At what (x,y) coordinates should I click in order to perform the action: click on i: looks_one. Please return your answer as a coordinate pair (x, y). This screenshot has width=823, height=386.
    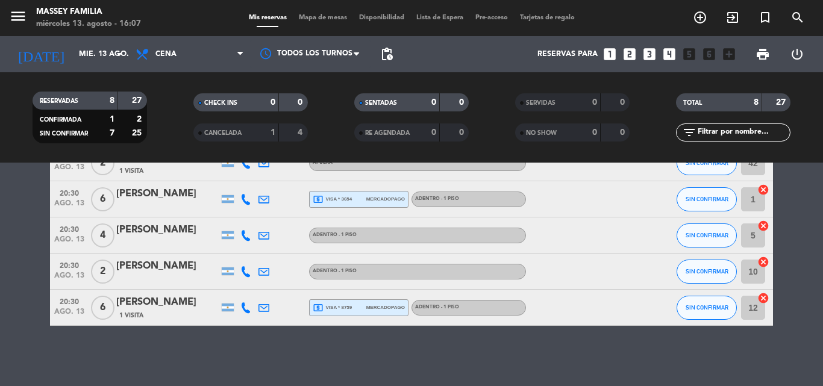
    Looking at the image, I should click on (609, 54).